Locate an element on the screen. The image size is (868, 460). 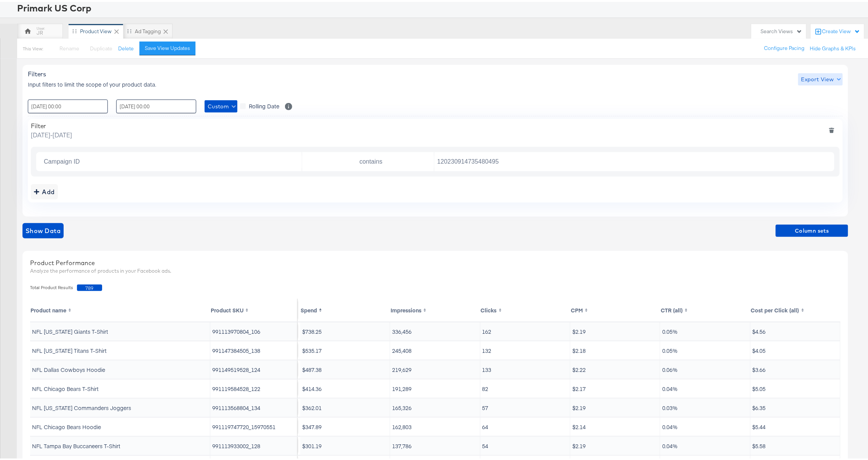
span: Show Data is located at coordinates (43, 229).